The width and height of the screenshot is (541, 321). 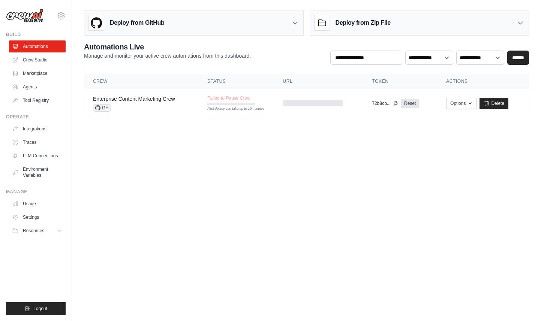 I want to click on a: Enterprise Content Marketing Crew, so click(x=134, y=99).